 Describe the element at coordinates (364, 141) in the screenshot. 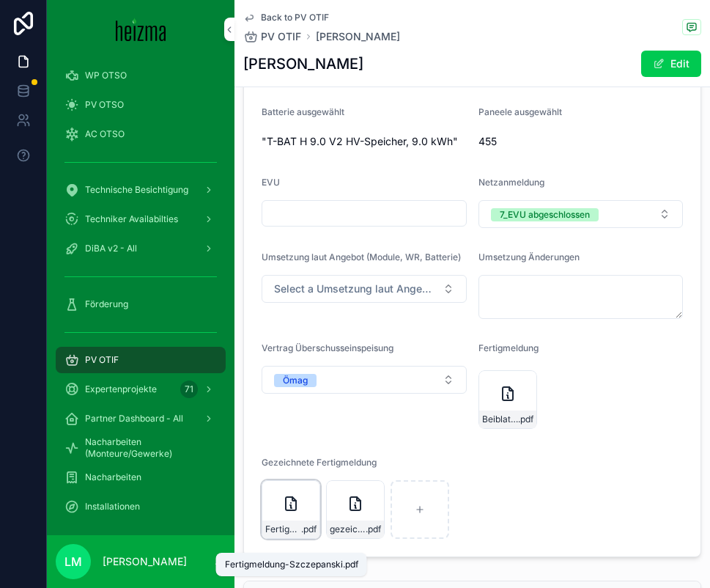

I see `span: "T-BAT H 9.0 V2 HV-Speicher, 9.0 kWh"` at that location.